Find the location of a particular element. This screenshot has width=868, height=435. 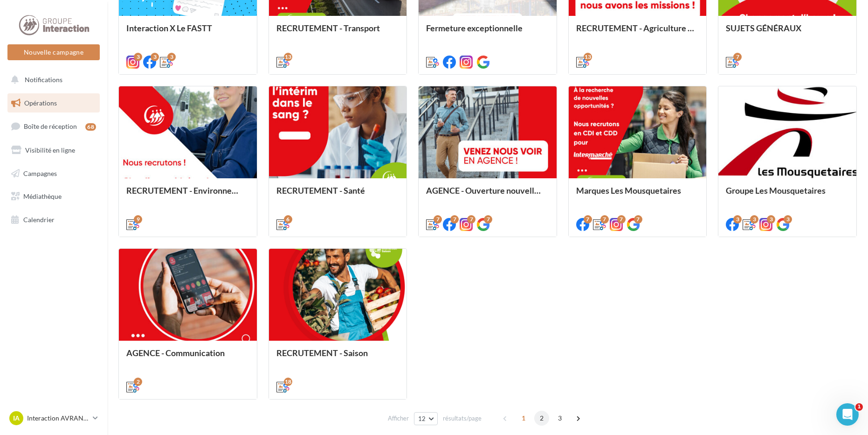

span: IA is located at coordinates (16, 418).